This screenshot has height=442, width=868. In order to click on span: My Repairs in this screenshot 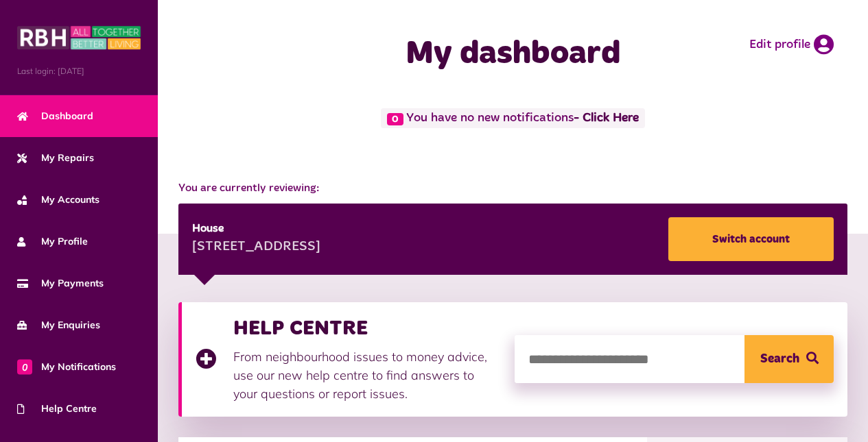, I will do `click(55, 158)`.